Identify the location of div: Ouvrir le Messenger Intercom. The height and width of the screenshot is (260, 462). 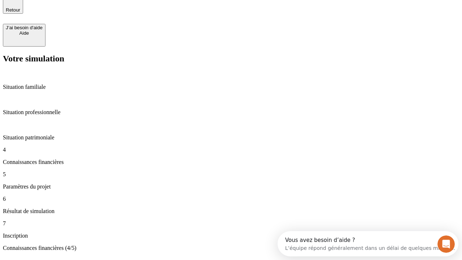
(101, 13).